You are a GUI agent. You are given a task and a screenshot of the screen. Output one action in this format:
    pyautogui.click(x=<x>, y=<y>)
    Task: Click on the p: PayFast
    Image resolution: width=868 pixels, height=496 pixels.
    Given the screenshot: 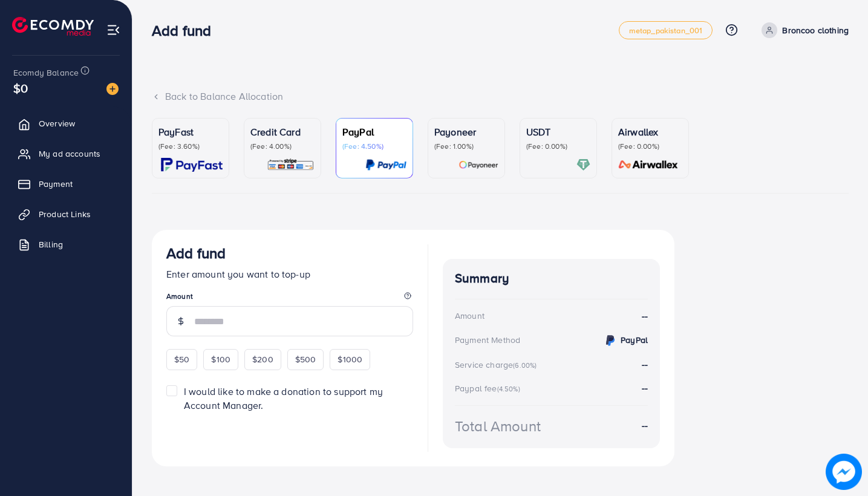 What is the action you would take?
    pyautogui.click(x=191, y=132)
    